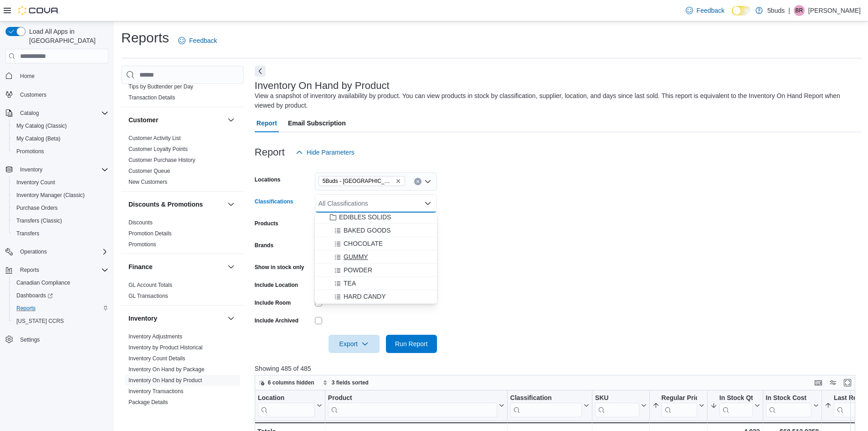 This screenshot has width=868, height=431. I want to click on a: Transaction Details, so click(152, 98).